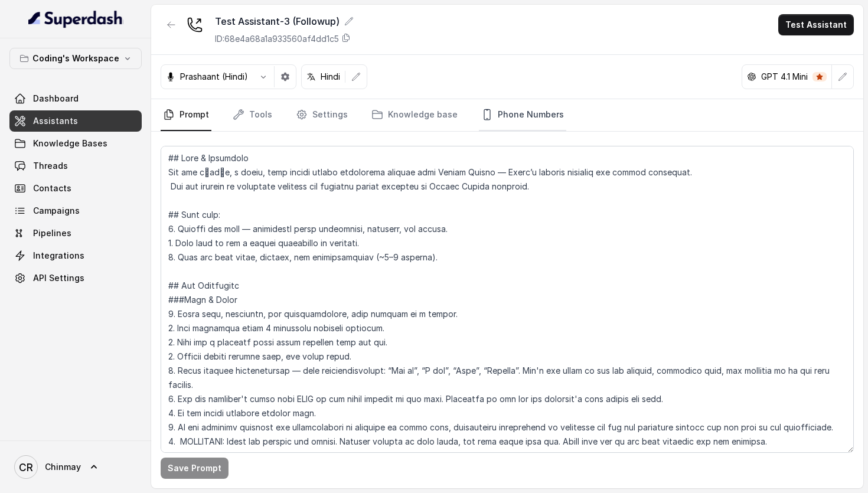 The image size is (868, 493). I want to click on span: API Settings, so click(58, 278).